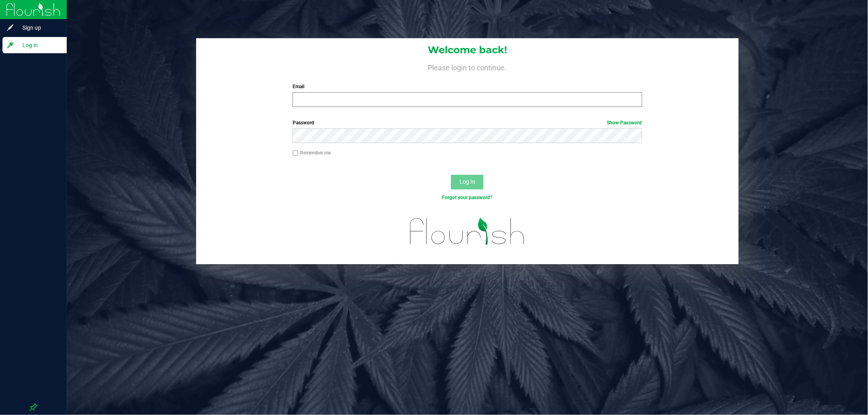 This screenshot has width=868, height=415. What do you see at coordinates (33, 408) in the screenshot?
I see `label: Pin the sidebar to full width on large screens` at bounding box center [33, 408].